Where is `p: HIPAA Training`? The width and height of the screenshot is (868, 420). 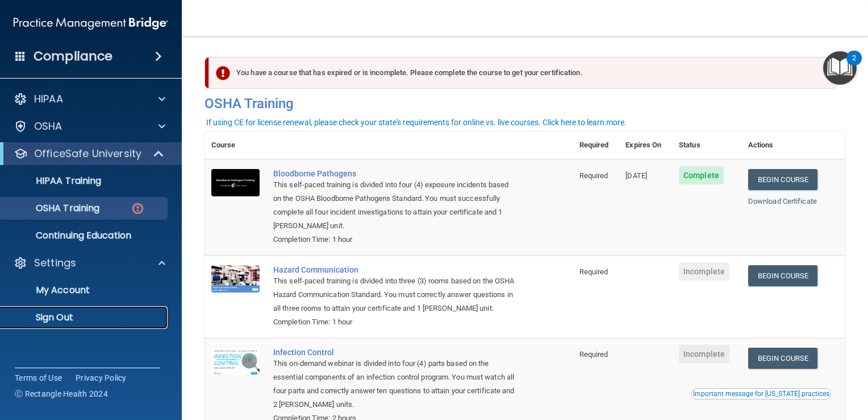 p: HIPAA Training is located at coordinates (54, 181).